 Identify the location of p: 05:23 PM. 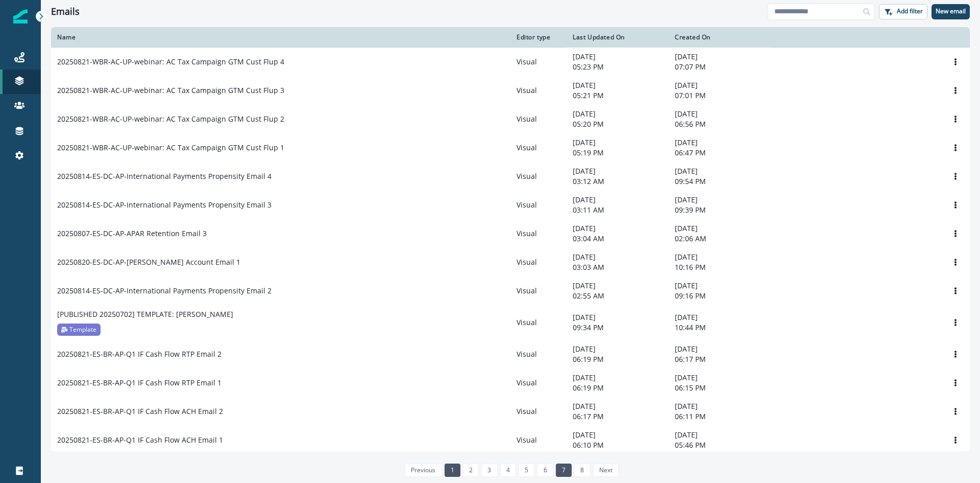
(618, 67).